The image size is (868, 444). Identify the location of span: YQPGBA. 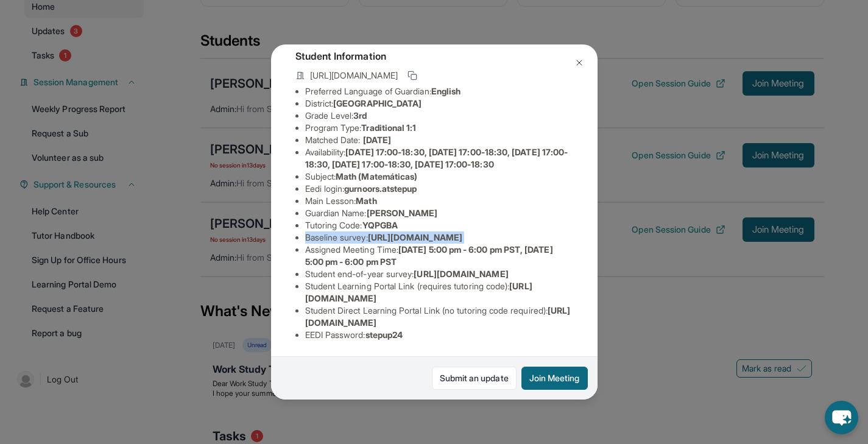
(380, 225).